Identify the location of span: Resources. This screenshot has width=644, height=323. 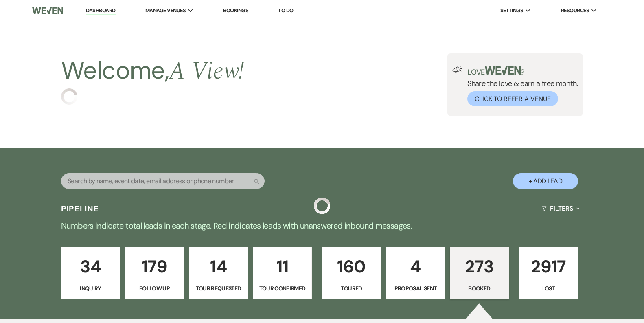
(574, 11).